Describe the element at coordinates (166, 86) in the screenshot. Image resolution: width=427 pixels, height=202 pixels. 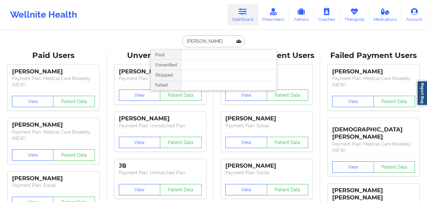
I see `div: Failed` at that location.